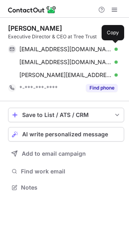 The height and width of the screenshot is (242, 129). Describe the element at coordinates (66, 134) in the screenshot. I see `button: AI write personalized message` at that location.